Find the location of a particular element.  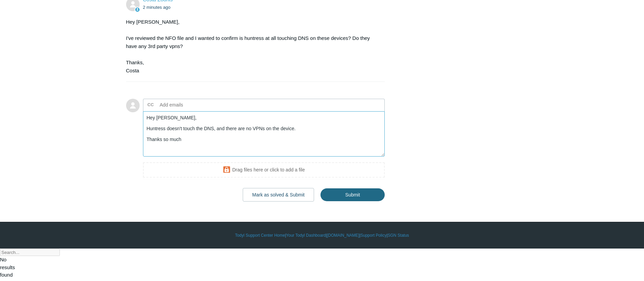

a: Todyl Support Center Home is located at coordinates (260, 235).